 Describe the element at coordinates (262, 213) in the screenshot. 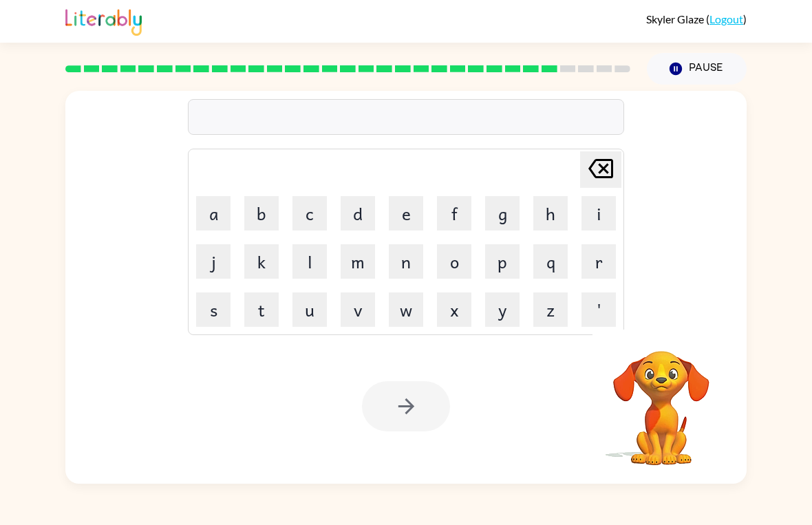

I see `button: b` at that location.